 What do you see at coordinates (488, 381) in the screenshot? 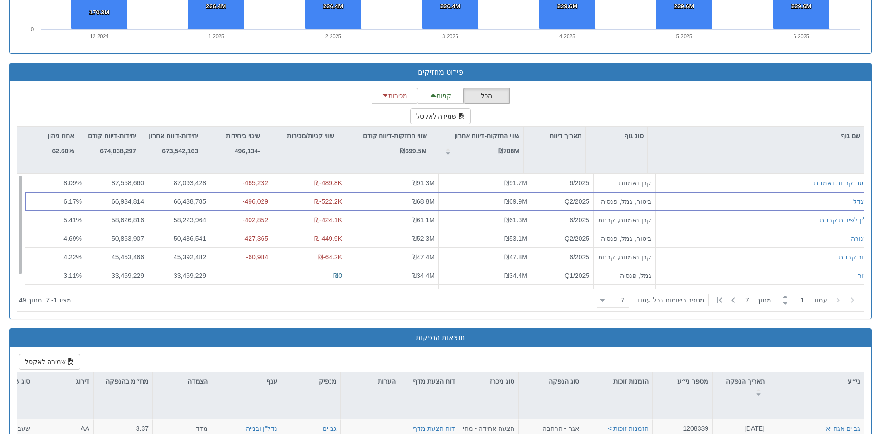
I see `div: סוג מכרז` at bounding box center [488, 381].